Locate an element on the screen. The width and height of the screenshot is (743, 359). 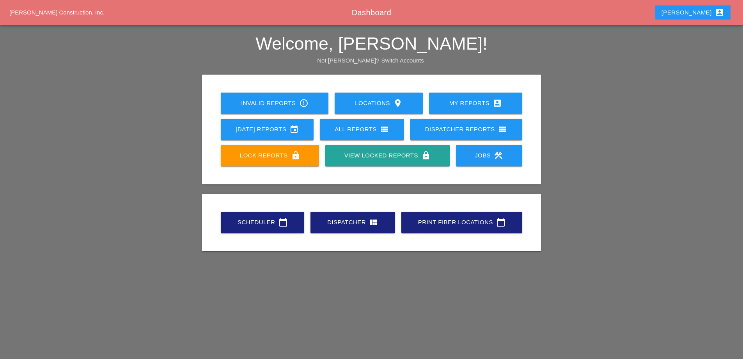
a: All Reports is located at coordinates (362, 129).